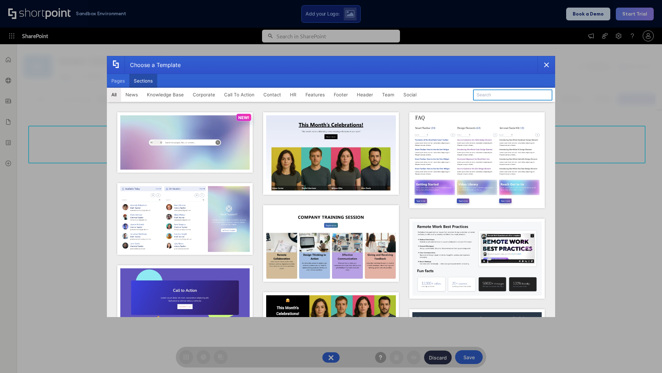  Describe the element at coordinates (341, 95) in the screenshot. I see `button: Footer` at that location.